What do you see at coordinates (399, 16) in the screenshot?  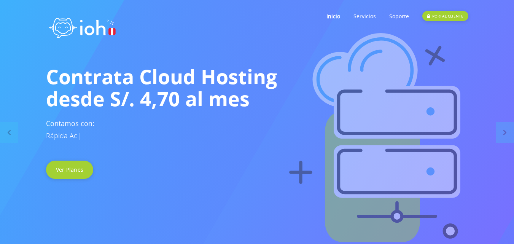 I see `a: Soporte` at bounding box center [399, 16].